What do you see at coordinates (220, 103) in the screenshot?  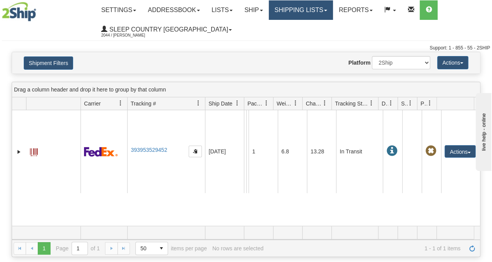 I see `span: Ship Date` at bounding box center [220, 103].